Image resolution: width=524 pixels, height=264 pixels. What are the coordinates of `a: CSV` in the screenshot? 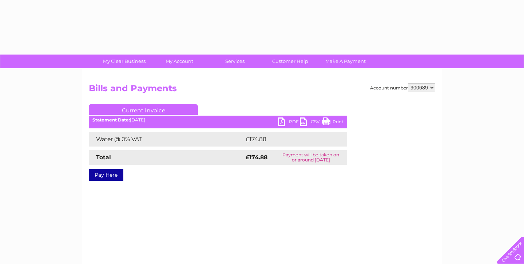 It's located at (311, 123).